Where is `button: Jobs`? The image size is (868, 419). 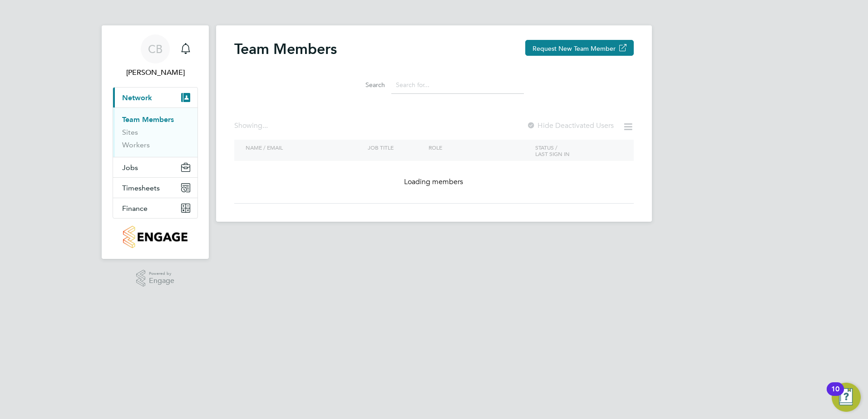
button: Jobs is located at coordinates (155, 167).